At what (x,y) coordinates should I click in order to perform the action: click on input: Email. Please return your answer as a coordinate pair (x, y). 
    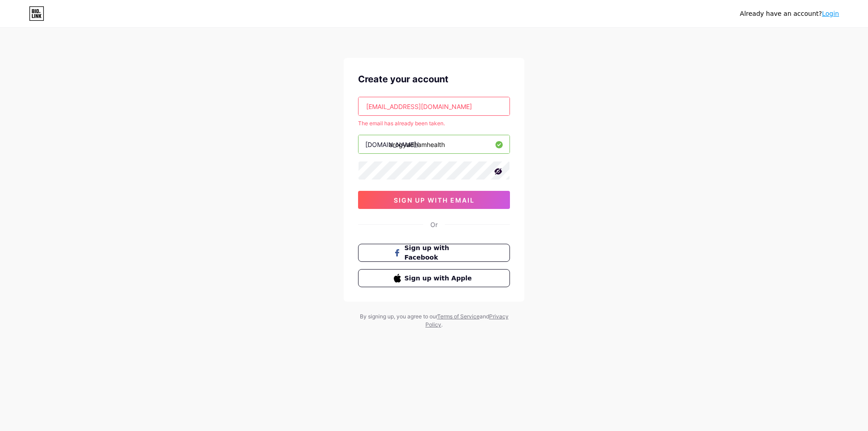
    Looking at the image, I should click on (434, 106).